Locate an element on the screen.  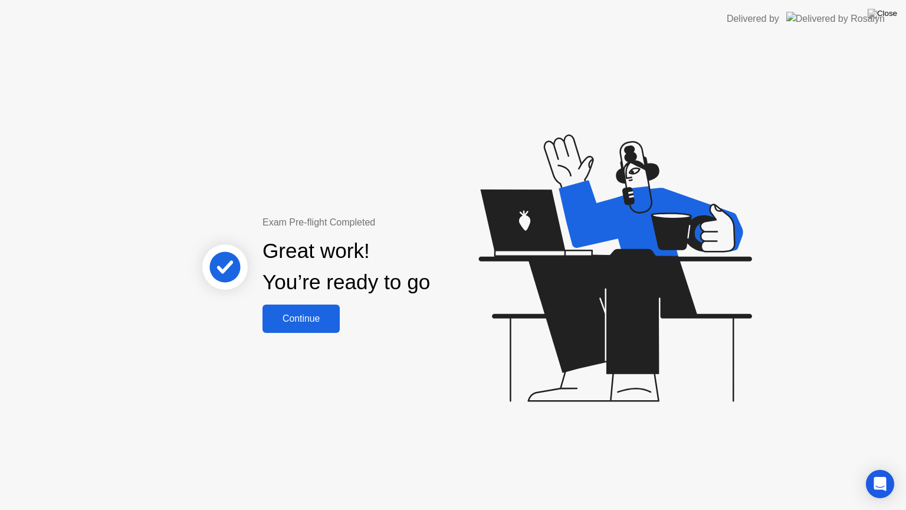
button: Continue is located at coordinates (301, 319).